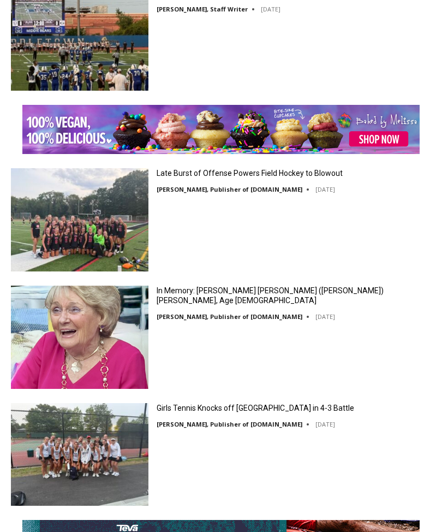 This screenshot has width=442, height=532. Describe the element at coordinates (249, 173) in the screenshot. I see `a: Late Burst of Offense Powers Field Hockey to Blowout` at that location.